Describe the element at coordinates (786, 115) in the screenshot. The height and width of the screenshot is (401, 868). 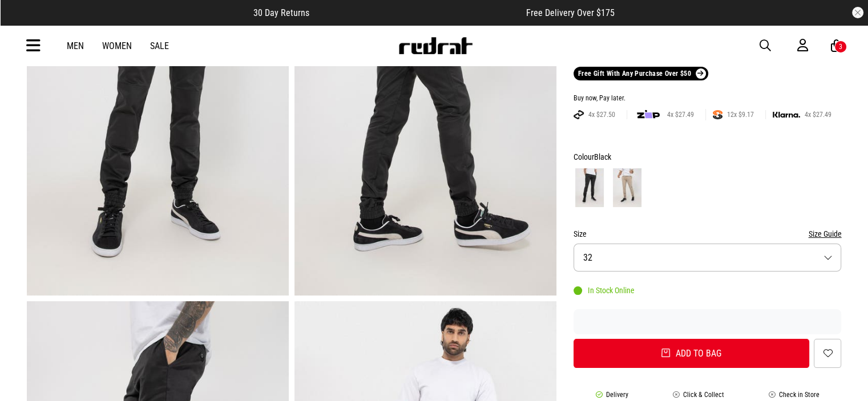
I see `img: KLARNA` at that location.